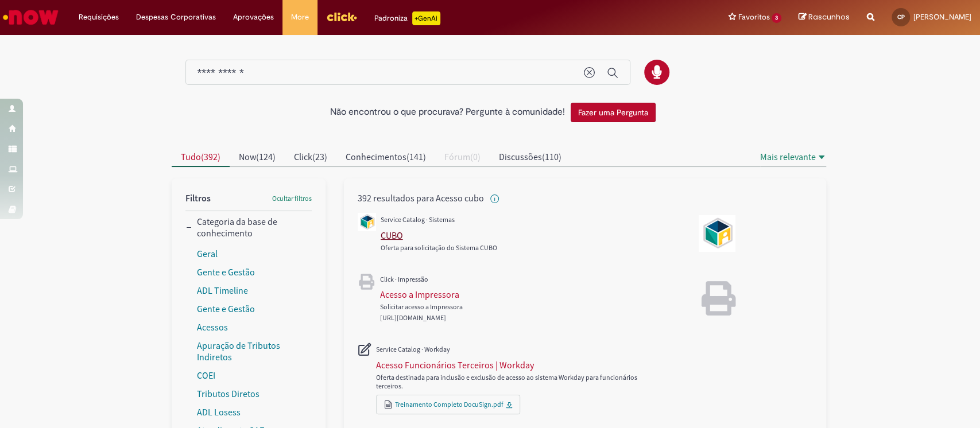 The image size is (980, 428). What do you see at coordinates (824, 17) in the screenshot?
I see `a: Rascunhos` at bounding box center [824, 17].